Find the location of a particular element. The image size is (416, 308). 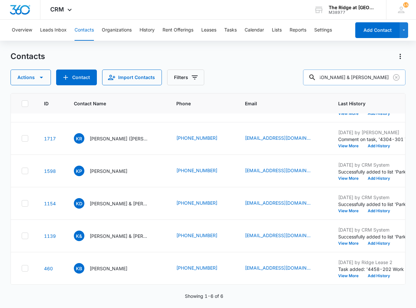

button: Organizations is located at coordinates (117, 30).